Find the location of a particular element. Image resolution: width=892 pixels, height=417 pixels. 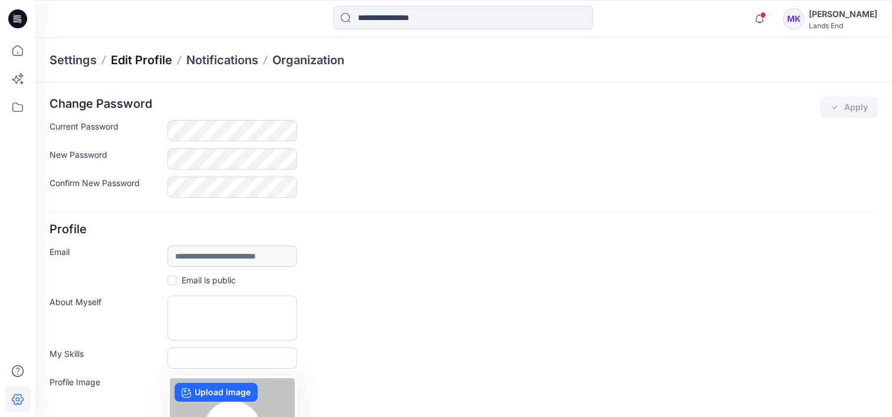

label: Email is located at coordinates (105, 254).